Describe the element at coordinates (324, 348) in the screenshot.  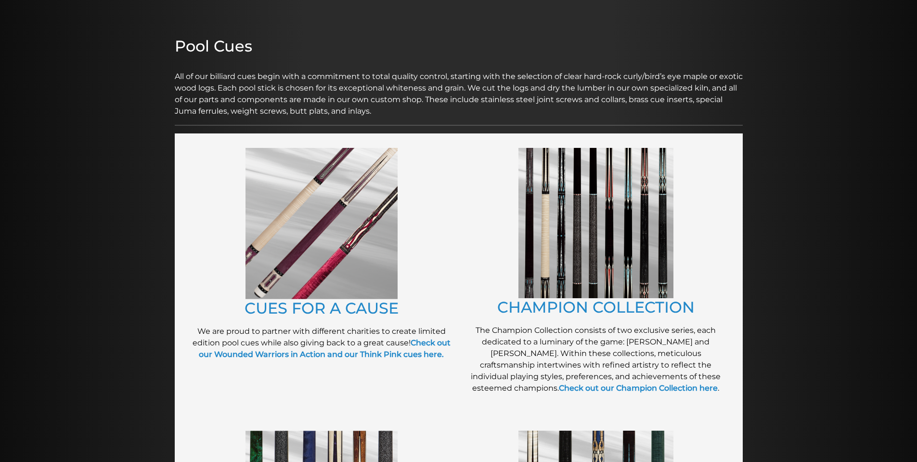
I see `a: Check out our Wounded Warriors in Action and our Think Pink cues here.` at that location.